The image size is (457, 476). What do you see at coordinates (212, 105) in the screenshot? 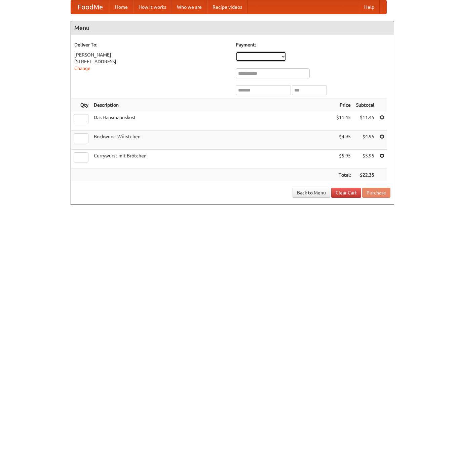
I see `th: Description` at bounding box center [212, 105].